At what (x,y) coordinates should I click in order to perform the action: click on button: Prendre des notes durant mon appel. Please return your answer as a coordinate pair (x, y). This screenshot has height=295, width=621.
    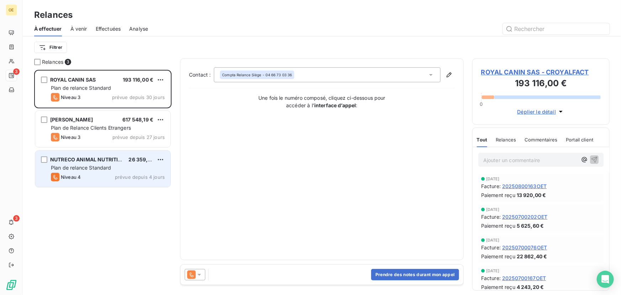
    Looking at the image, I should click on (415, 274).